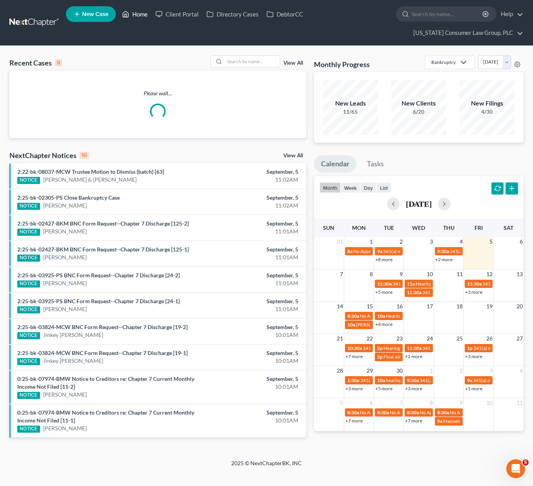  Describe the element at coordinates (491, 371) in the screenshot. I see `span: 3` at that location.